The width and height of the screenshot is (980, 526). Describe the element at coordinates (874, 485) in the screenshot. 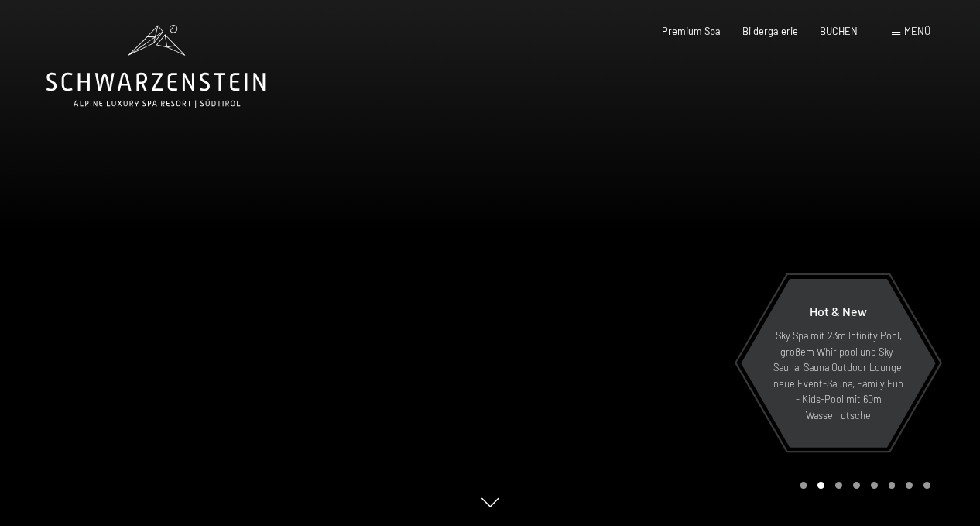

I see `div: Carousel Page 5` at that location.